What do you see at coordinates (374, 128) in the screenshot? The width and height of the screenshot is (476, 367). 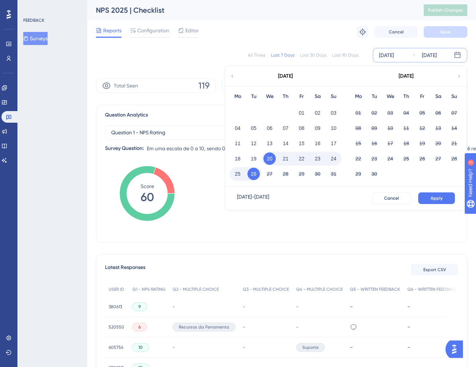 I see `button: 09` at bounding box center [374, 128].